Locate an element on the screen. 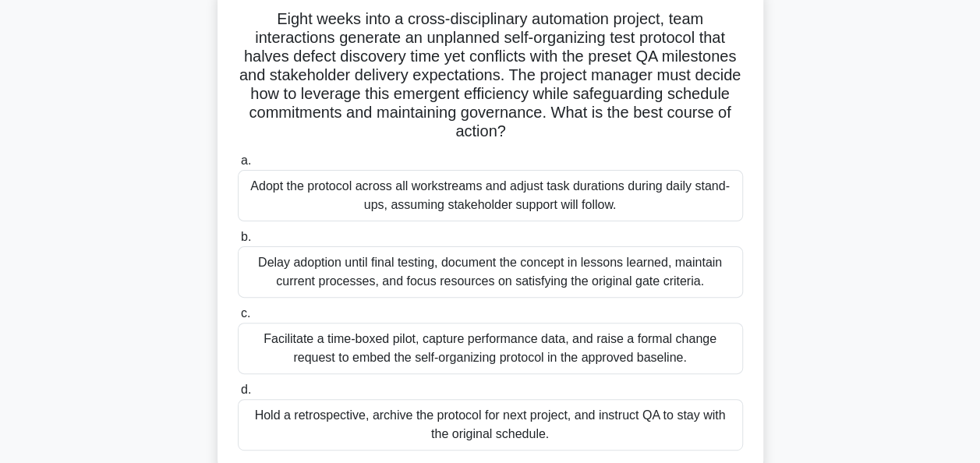 The width and height of the screenshot is (980, 463). div: Delay adoption until final testing, document the concept in lessons learned, maintain current pro... is located at coordinates (490, 272).